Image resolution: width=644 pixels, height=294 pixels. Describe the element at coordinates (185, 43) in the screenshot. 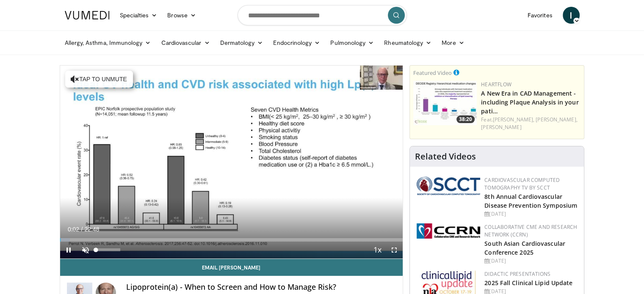

I see `a: Cardiovascular` at that location.